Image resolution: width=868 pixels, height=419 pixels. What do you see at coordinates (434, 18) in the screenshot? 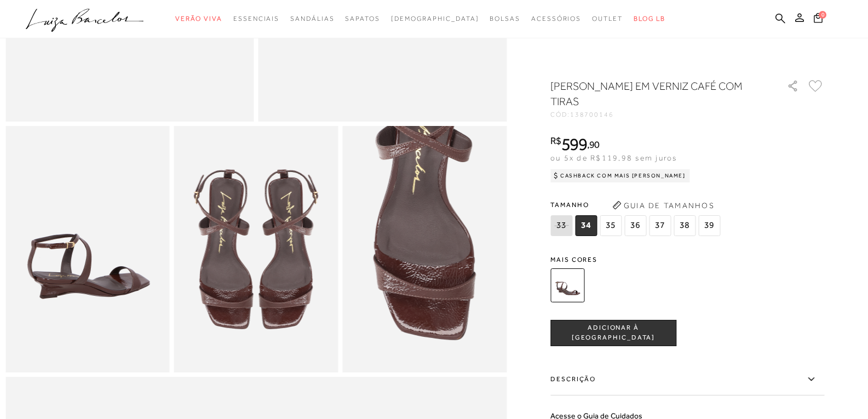
I see `a: noSubCategoriesText` at bounding box center [434, 18].